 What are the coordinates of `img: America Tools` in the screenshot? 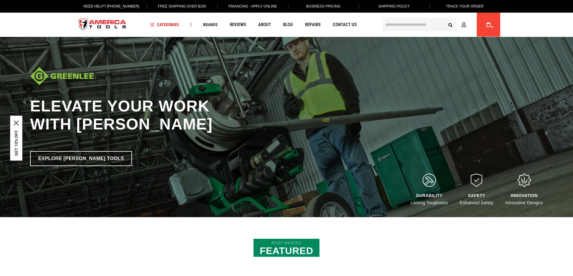 It's located at (102, 25).